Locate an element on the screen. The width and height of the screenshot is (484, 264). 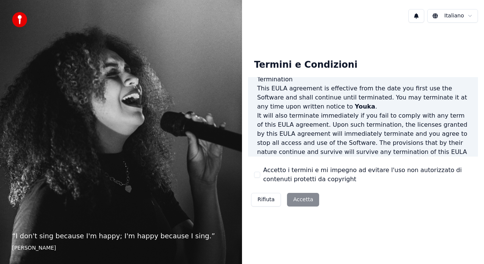
label: Accetto i termini e mi impegno ad evitare l'uso non autorizzato di contenuti protetti da copyright is located at coordinates (368, 175).